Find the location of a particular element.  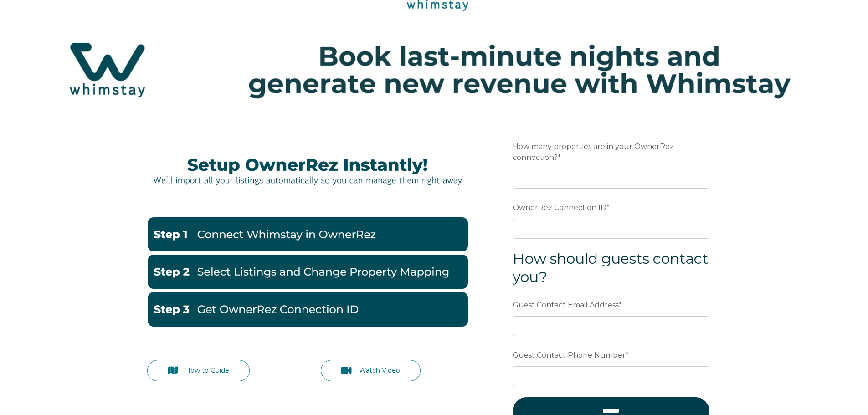

span: How should guests contact you? is located at coordinates (610, 267).